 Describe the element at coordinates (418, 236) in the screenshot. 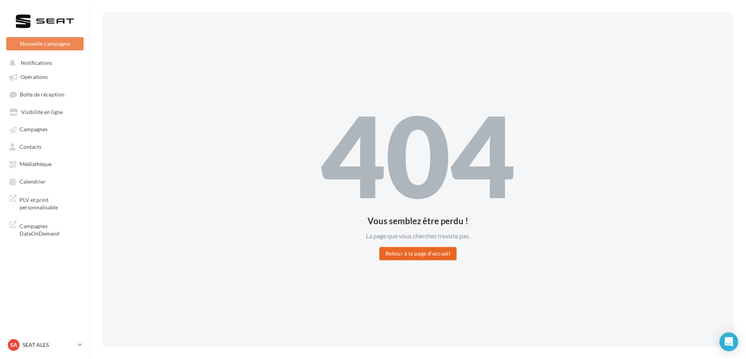

I see `div: La page que vous cherchez n'existe pas.` at that location.